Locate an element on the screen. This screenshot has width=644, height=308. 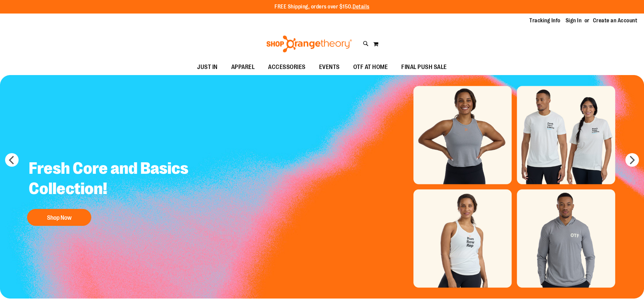
a: Fresh Core and Basics Collection! Shop Now is located at coordinates (114, 191).